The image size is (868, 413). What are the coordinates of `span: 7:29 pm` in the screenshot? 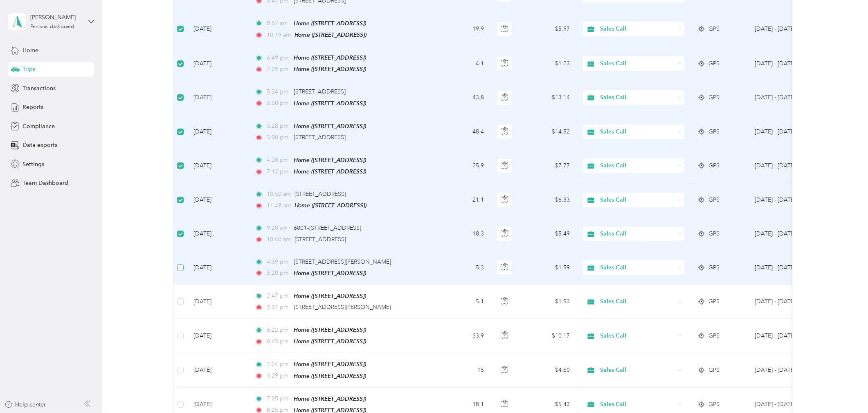 It's located at (279, 69).